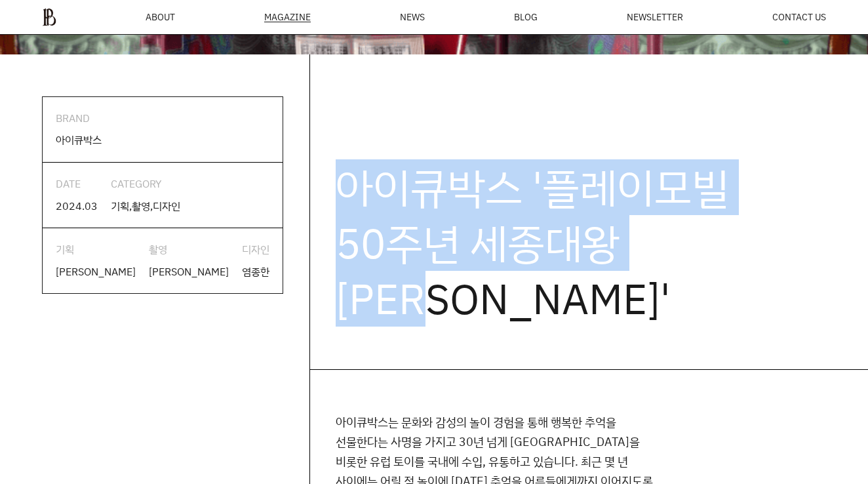  Describe the element at coordinates (526, 17) in the screenshot. I see `span: BLOG` at that location.